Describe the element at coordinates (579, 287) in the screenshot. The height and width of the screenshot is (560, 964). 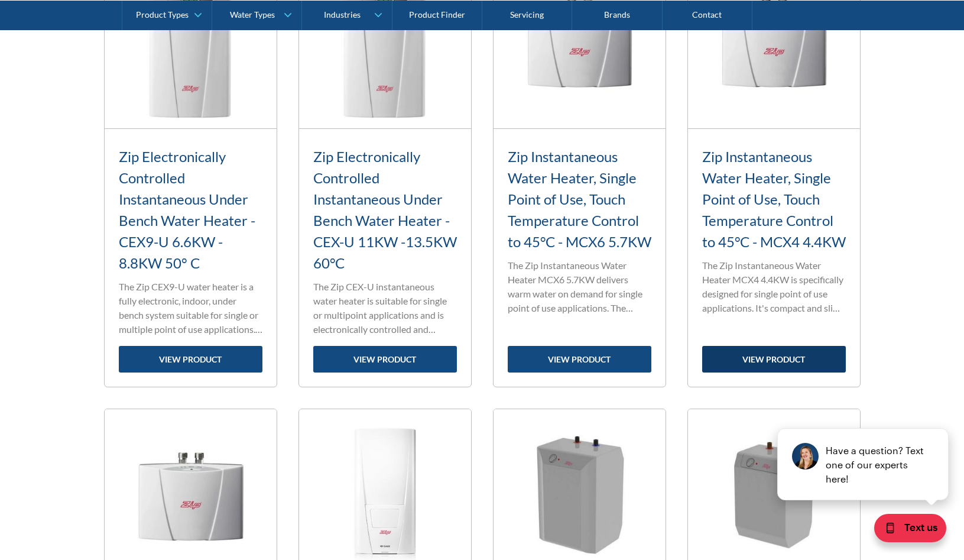
I see `p: The Zip Instantaneous Water Heater MCX6 5.7KW delivers warm water on demand for single point of u...` at that location.